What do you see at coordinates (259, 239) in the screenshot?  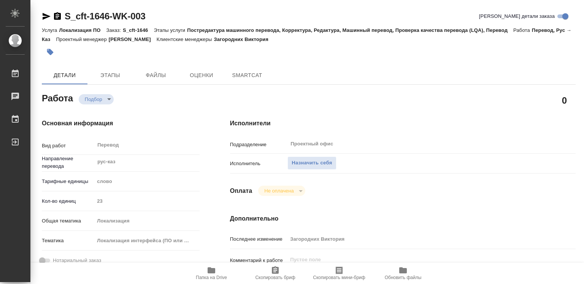 I see `p: Последнее изменение` at bounding box center [259, 239].